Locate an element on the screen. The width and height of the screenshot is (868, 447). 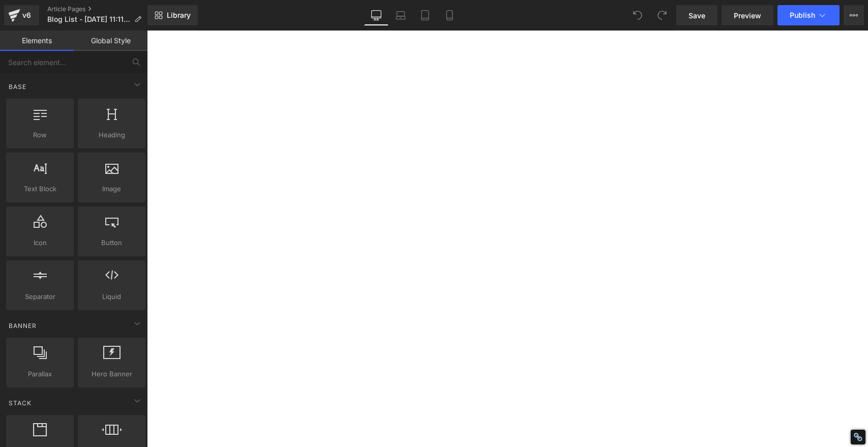
a: Tablet is located at coordinates (425, 15).